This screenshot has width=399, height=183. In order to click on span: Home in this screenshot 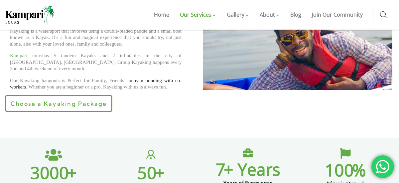, I will do `click(162, 15)`.